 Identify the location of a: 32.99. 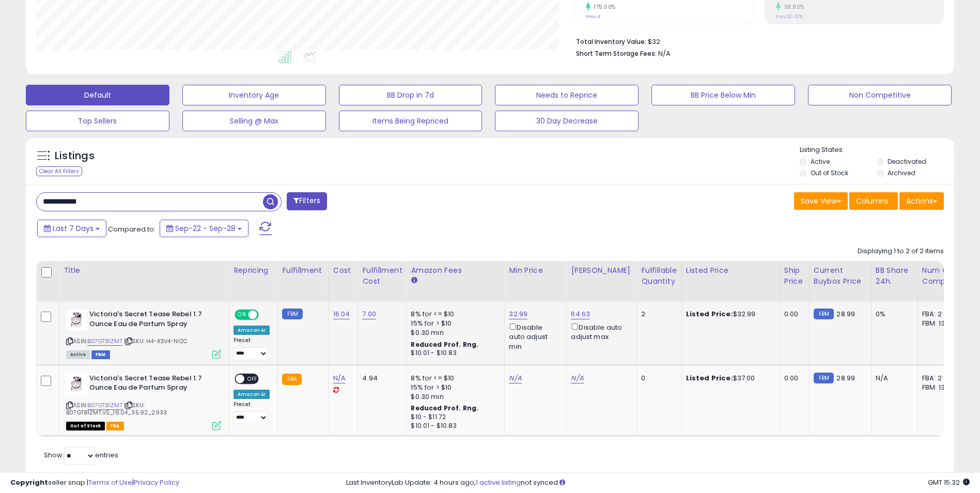
(519, 315).